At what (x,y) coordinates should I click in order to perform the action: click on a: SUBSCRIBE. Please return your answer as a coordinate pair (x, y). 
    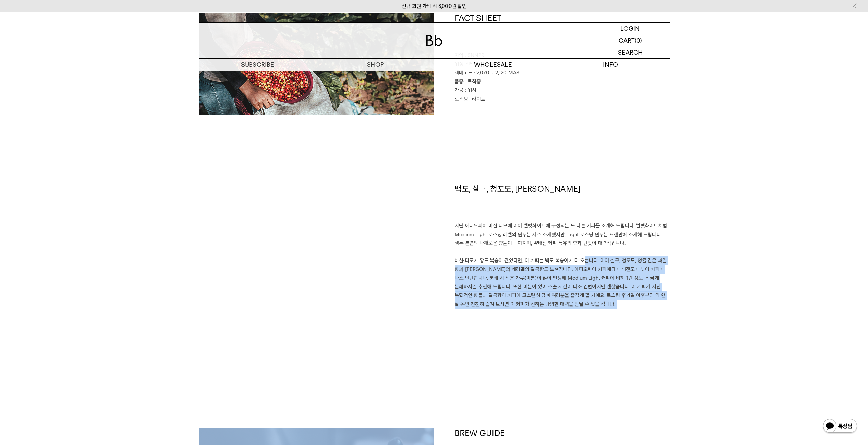
    Looking at the image, I should click on (258, 65).